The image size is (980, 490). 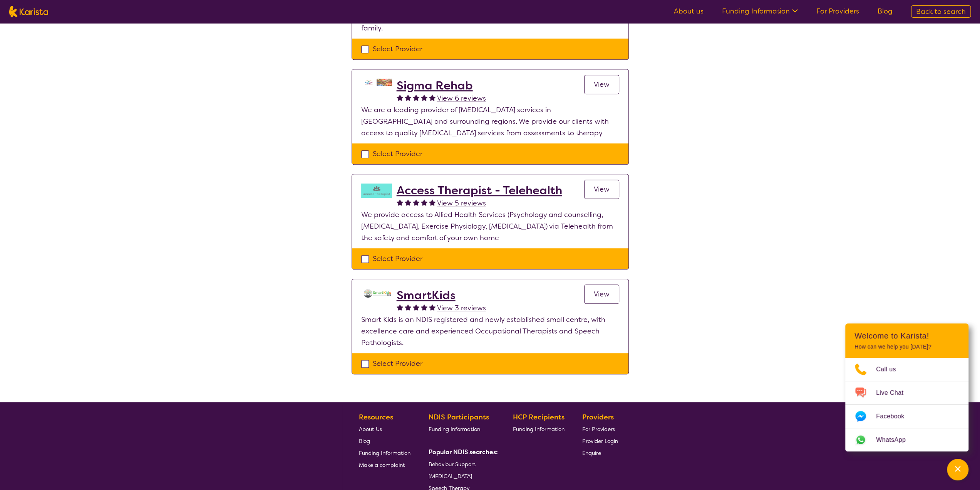 I want to click on img: hzy3j6chfzohyvwdpojv.png, so click(x=377, y=191).